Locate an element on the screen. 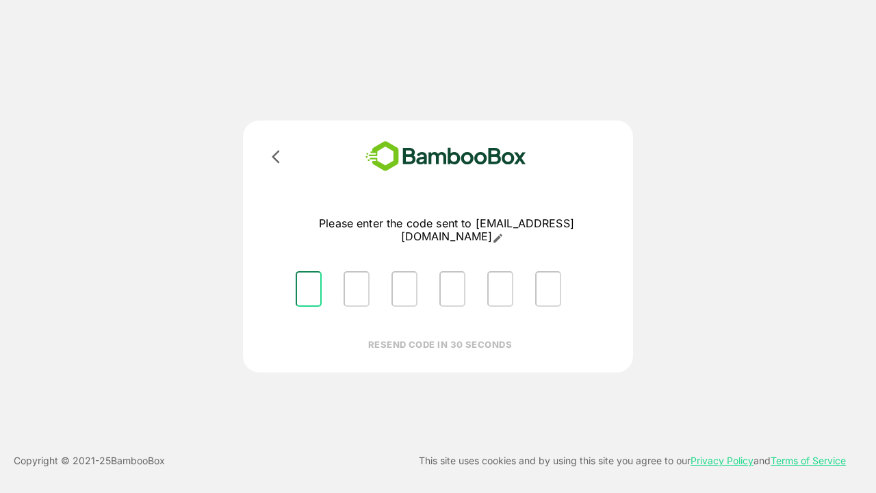  input: Please enter OTP character 5 is located at coordinates (500, 289).